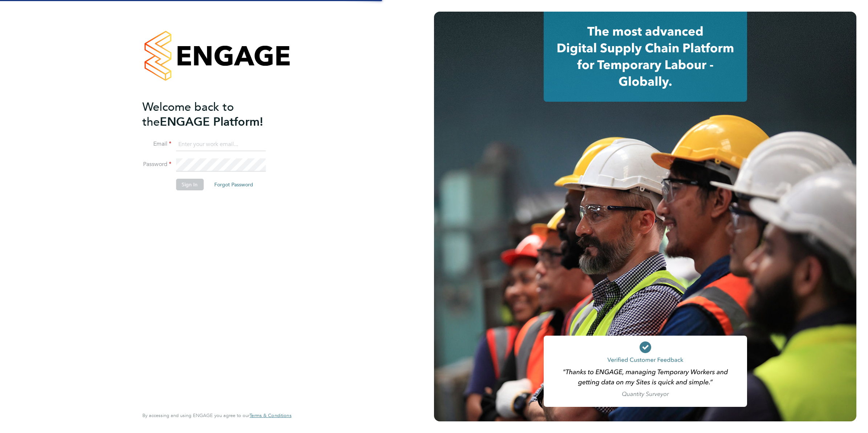 Image resolution: width=868 pixels, height=433 pixels. What do you see at coordinates (270, 416) in the screenshot?
I see `a: Terms & Conditions` at bounding box center [270, 416].